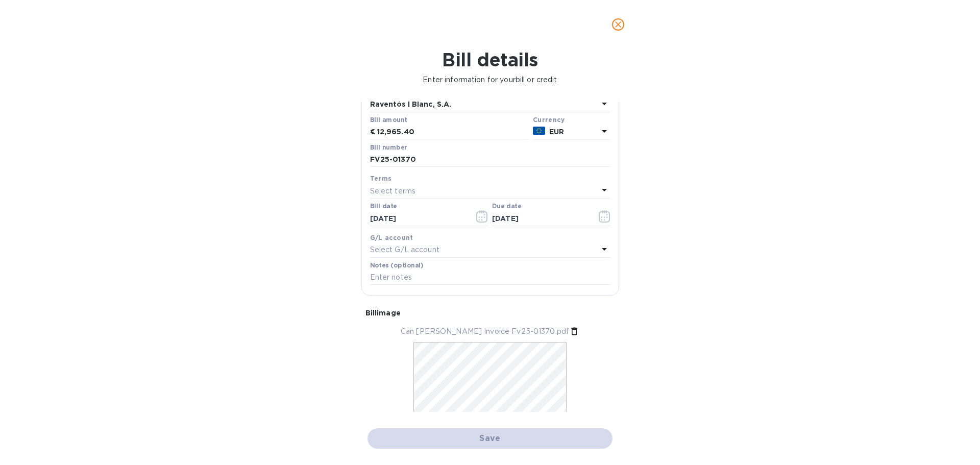 The width and height of the screenshot is (980, 465). What do you see at coordinates (397, 266) in the screenshot?
I see `label: Notes (optional)` at bounding box center [397, 266].